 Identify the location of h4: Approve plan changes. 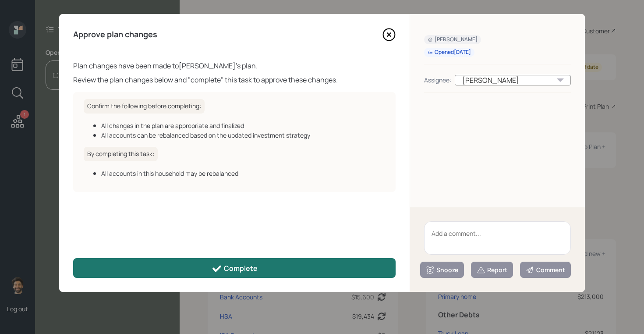
(115, 34).